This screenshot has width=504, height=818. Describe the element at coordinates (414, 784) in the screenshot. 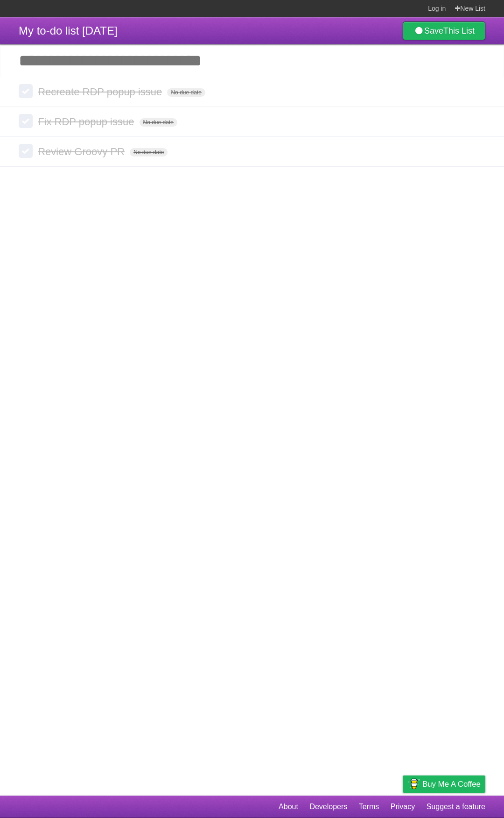

I see `img: Buy me a coffee` at that location.